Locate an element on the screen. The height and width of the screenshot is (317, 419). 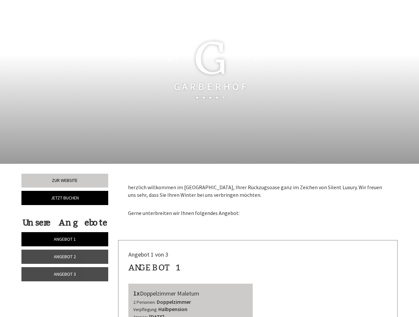
b: Doppelzimmer is located at coordinates (174, 302).